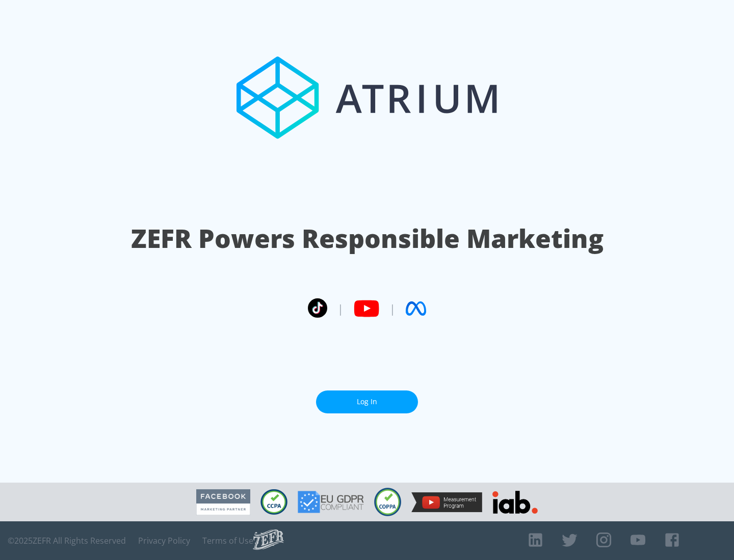  I want to click on span: © 2025 ZEFR All Rights Reserved, so click(67, 541).